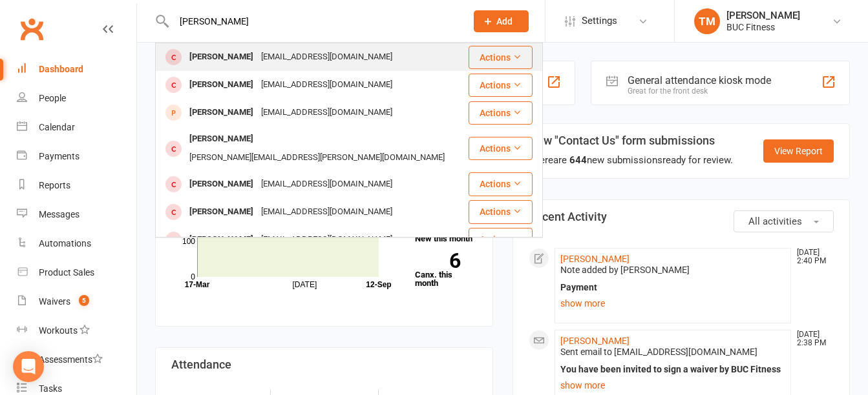 The image size is (868, 395). What do you see at coordinates (699, 80) in the screenshot?
I see `div: General attendance kiosk mode` at bounding box center [699, 80].